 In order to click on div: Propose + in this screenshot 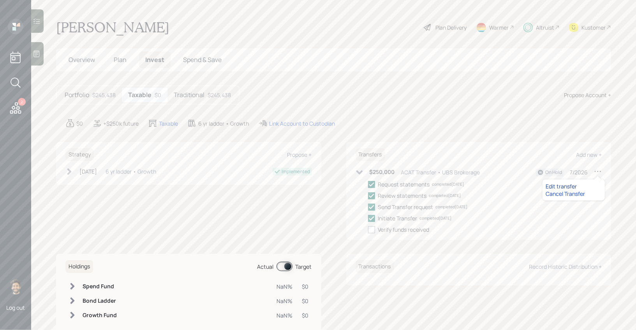, I will do `click(300, 154)`.